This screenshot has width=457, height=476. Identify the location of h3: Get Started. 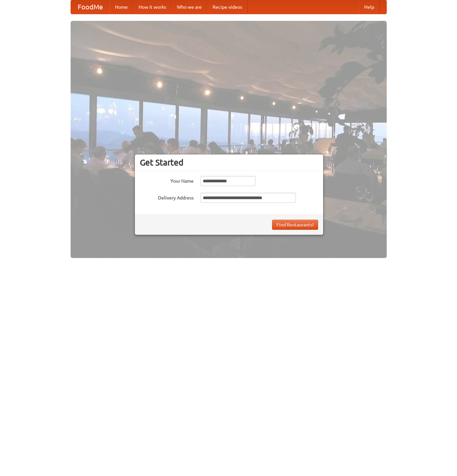
(229, 162).